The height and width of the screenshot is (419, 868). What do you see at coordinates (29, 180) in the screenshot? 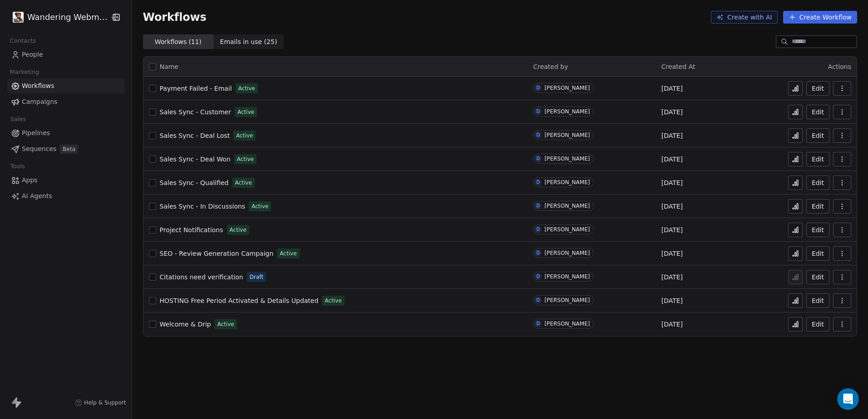
I see `span: Apps` at bounding box center [29, 180].